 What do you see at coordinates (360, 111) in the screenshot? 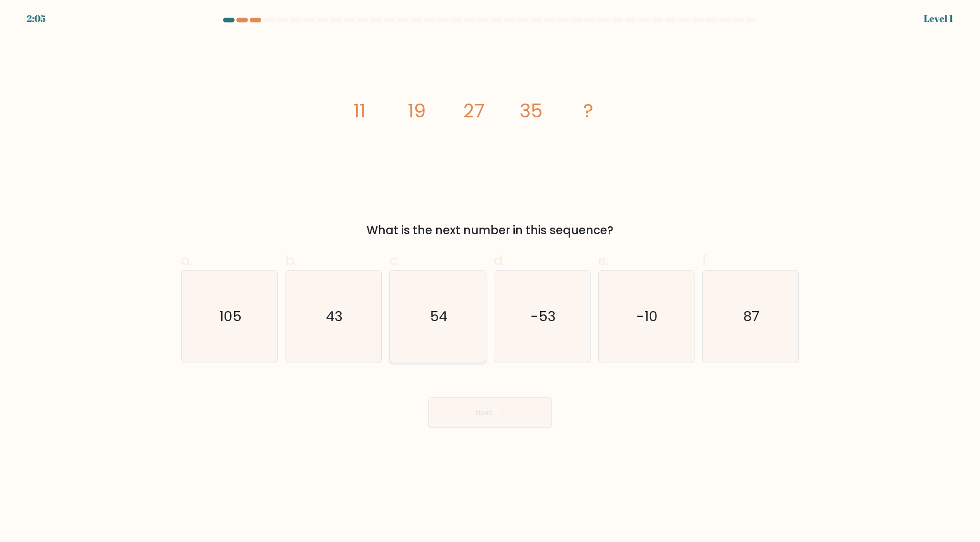
I see `tspan: 11` at bounding box center [360, 111].